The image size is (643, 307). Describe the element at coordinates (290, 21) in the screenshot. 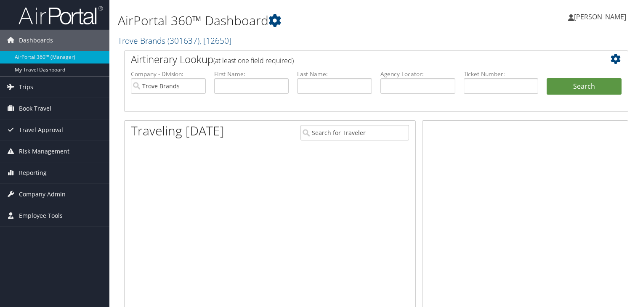

I see `h1: AirPortal 360™ Dashboard` at that location.